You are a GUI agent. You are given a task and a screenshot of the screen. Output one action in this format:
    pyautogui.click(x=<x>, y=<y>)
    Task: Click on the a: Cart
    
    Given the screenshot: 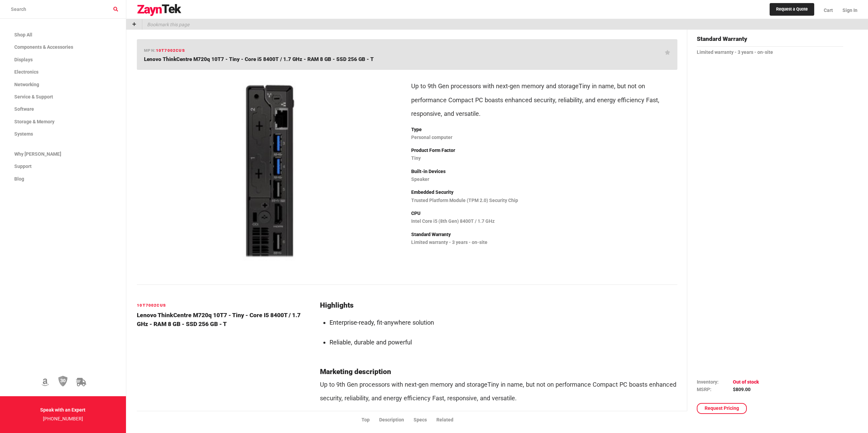 What is the action you would take?
    pyautogui.click(x=828, y=10)
    